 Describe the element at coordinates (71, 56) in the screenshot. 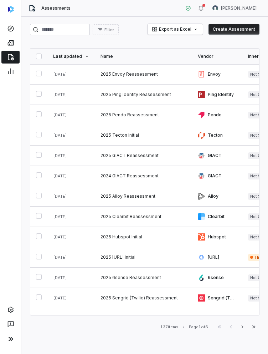

I see `div: Last updated` at that location.